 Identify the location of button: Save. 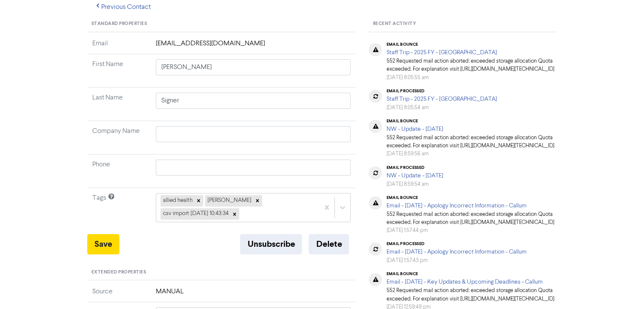
(104, 245).